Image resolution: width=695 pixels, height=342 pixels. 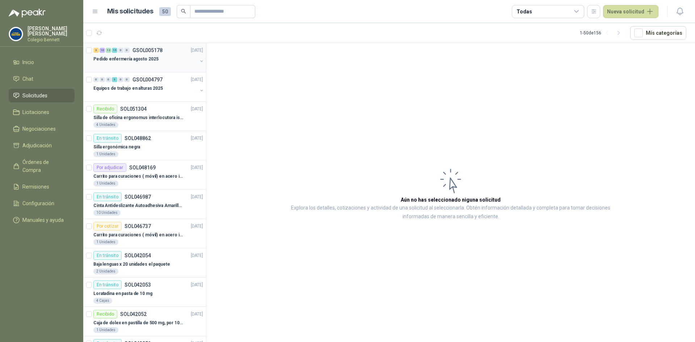 I want to click on h3: Aún no has seleccionado niguna solicitud, so click(x=451, y=200).